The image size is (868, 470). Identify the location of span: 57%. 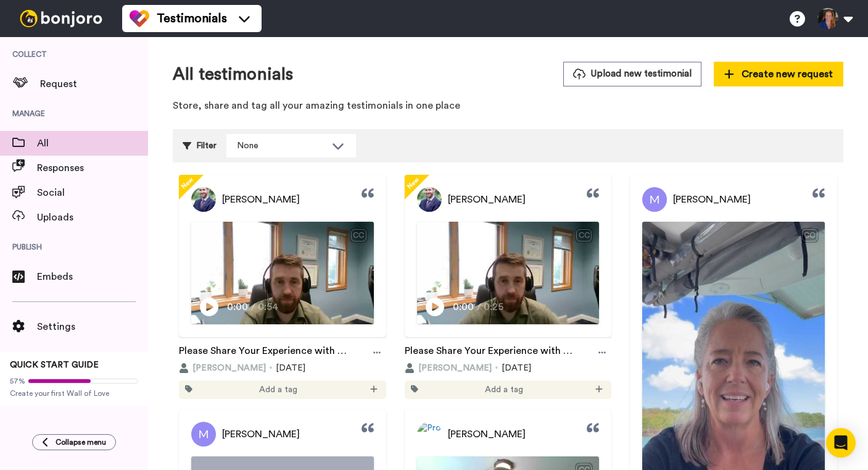
(17, 381).